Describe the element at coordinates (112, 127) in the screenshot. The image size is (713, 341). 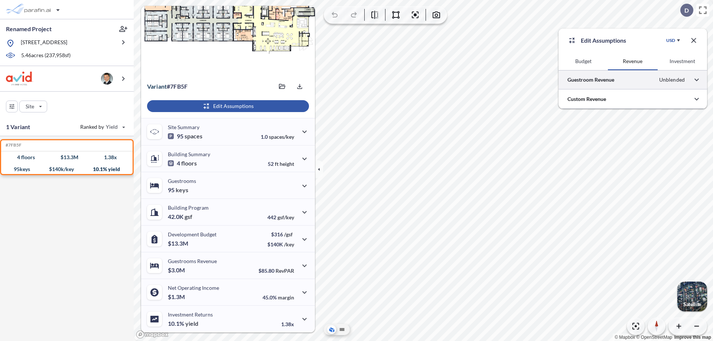
I see `span: Yield` at that location.